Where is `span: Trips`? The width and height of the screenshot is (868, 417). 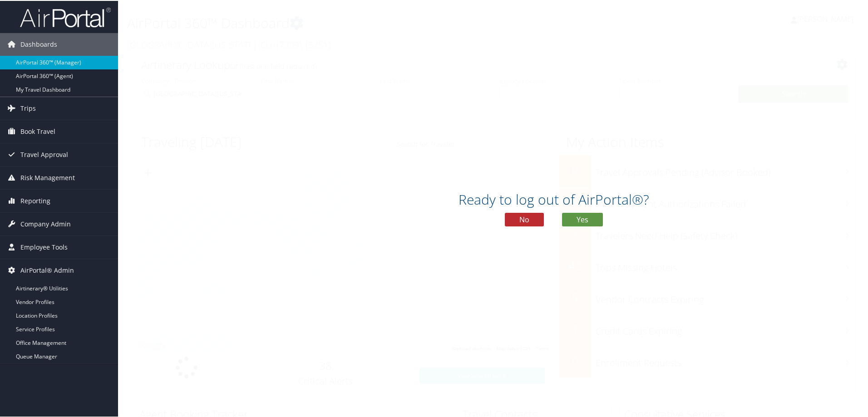
span: Trips is located at coordinates (28, 108).